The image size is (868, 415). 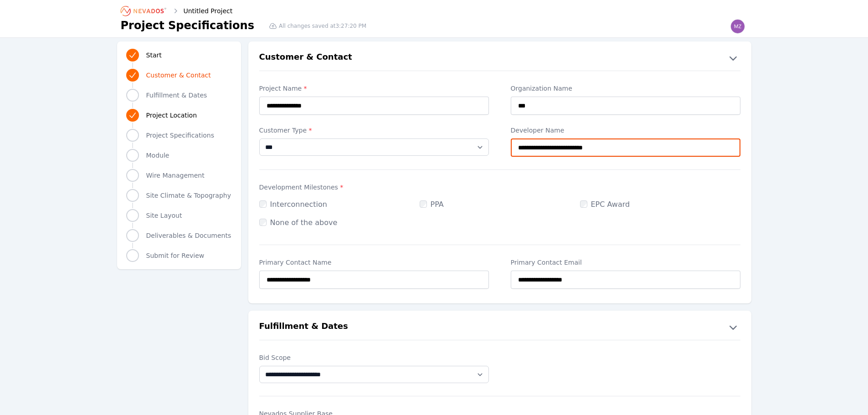 I want to click on span: Customer & Contact, so click(x=179, y=75).